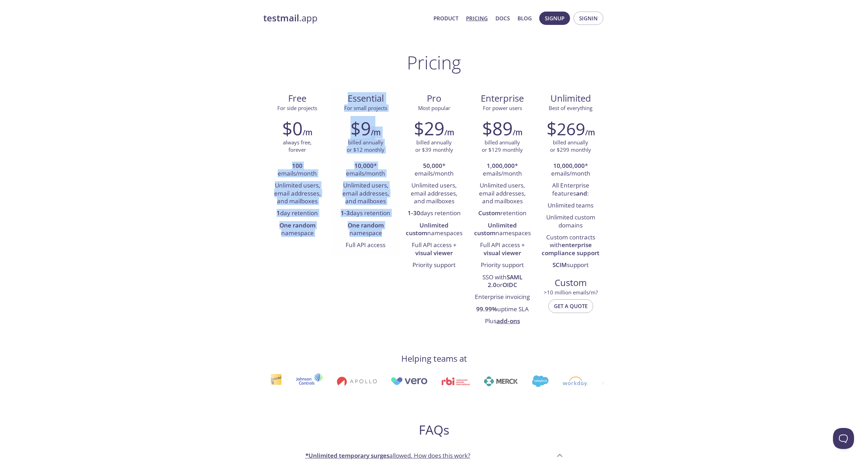 The width and height of the screenshot is (868, 463). What do you see at coordinates (570, 222) in the screenshot?
I see `li: Unlimited custom domains` at bounding box center [570, 222].